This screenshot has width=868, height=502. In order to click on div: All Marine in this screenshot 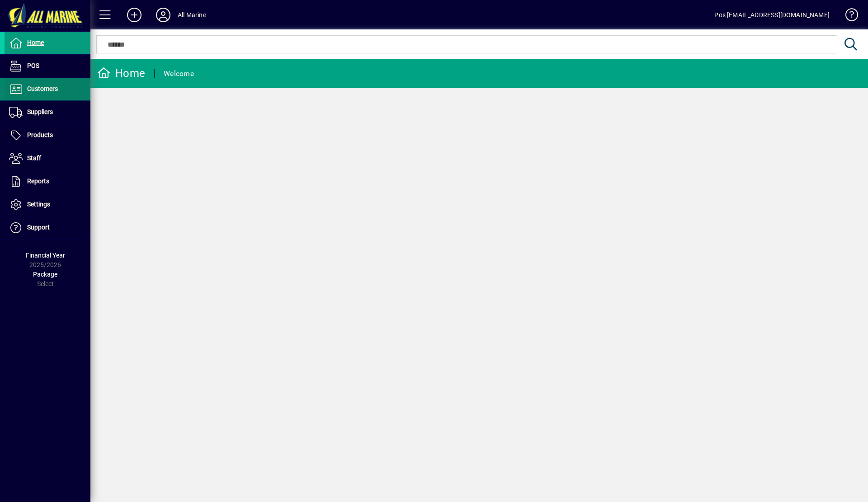, I will do `click(192, 15)`.